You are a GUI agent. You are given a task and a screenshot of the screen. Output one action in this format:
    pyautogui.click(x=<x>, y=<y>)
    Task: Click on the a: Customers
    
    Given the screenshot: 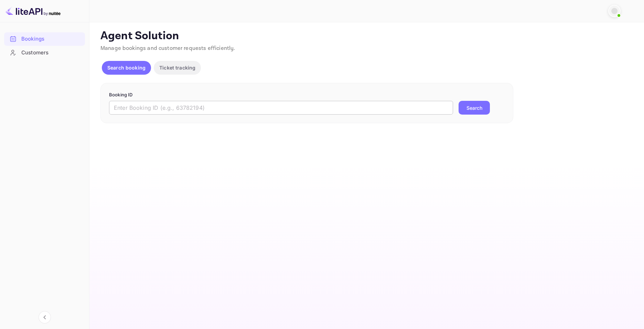 What is the action you would take?
    pyautogui.click(x=44, y=52)
    